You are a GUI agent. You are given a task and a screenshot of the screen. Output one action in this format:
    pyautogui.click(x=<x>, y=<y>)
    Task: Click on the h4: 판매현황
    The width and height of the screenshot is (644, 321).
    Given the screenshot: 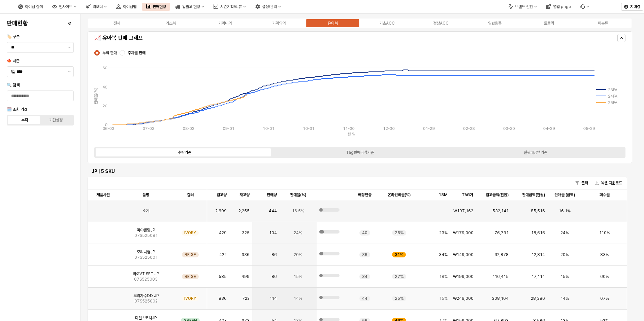 What is the action you would take?
    pyautogui.click(x=18, y=23)
    